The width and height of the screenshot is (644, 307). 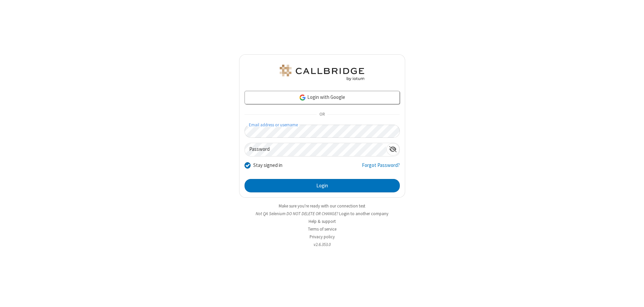 What do you see at coordinates (268, 165) in the screenshot?
I see `label: Stay signed in` at bounding box center [268, 165].